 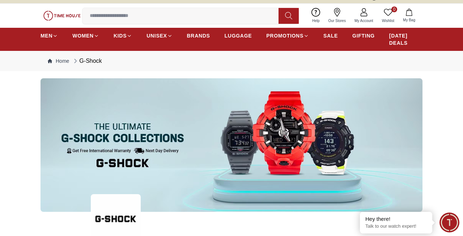 What do you see at coordinates (231, 61) in the screenshot?
I see `nav: Breadcrumb` at bounding box center [231, 61].